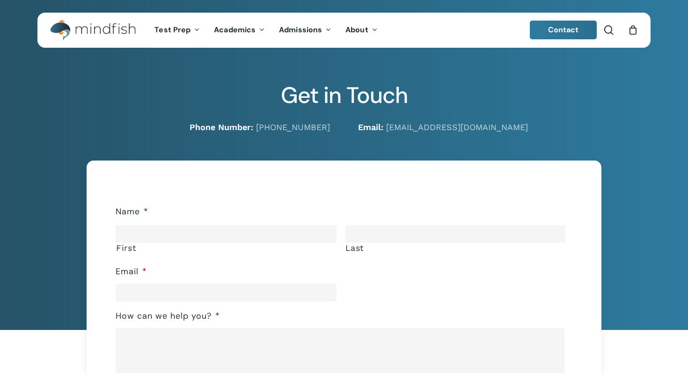  What do you see at coordinates (131, 271) in the screenshot?
I see `label: Email` at bounding box center [131, 271].